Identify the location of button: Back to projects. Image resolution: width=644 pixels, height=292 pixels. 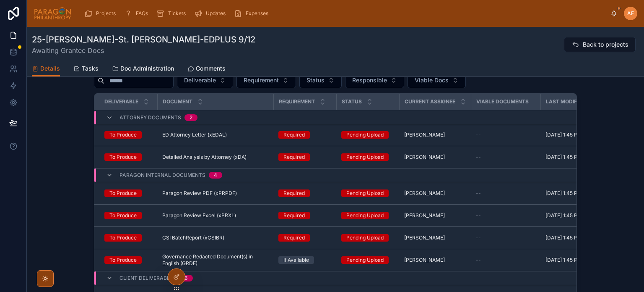
(600, 44).